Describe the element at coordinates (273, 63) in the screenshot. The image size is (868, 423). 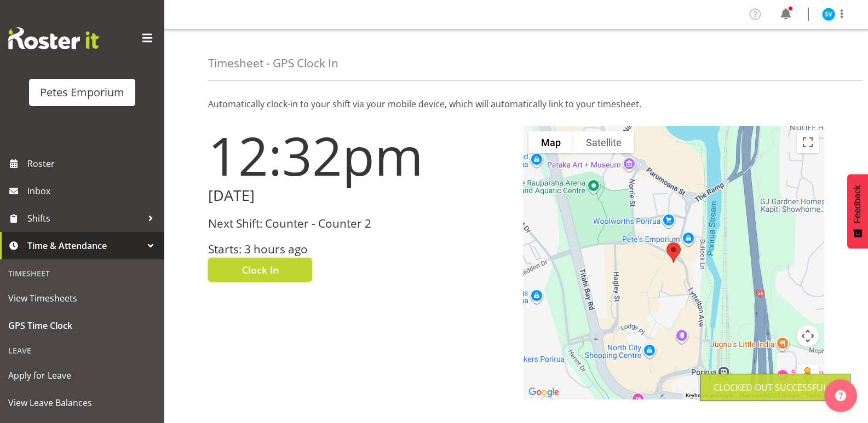
I see `h4: Timesheet - GPS Clock In` at that location.